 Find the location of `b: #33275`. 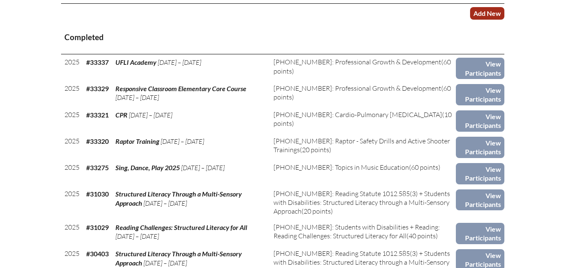

b: #33275 is located at coordinates (98, 167).